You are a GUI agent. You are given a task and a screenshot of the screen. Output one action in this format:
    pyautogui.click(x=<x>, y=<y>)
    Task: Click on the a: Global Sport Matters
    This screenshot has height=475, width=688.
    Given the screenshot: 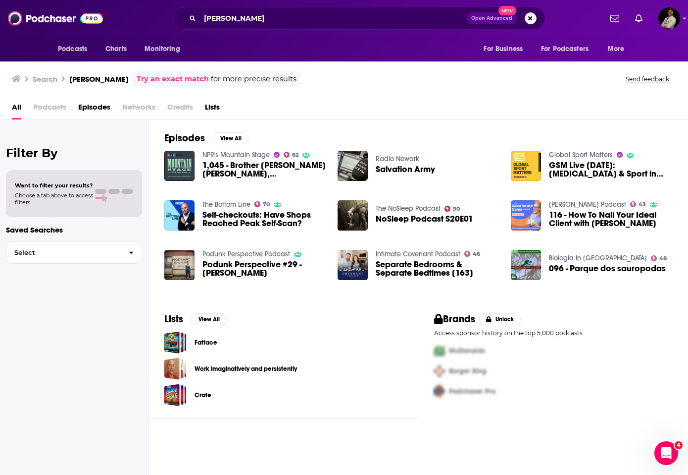 What is the action you would take?
    pyautogui.click(x=581, y=155)
    